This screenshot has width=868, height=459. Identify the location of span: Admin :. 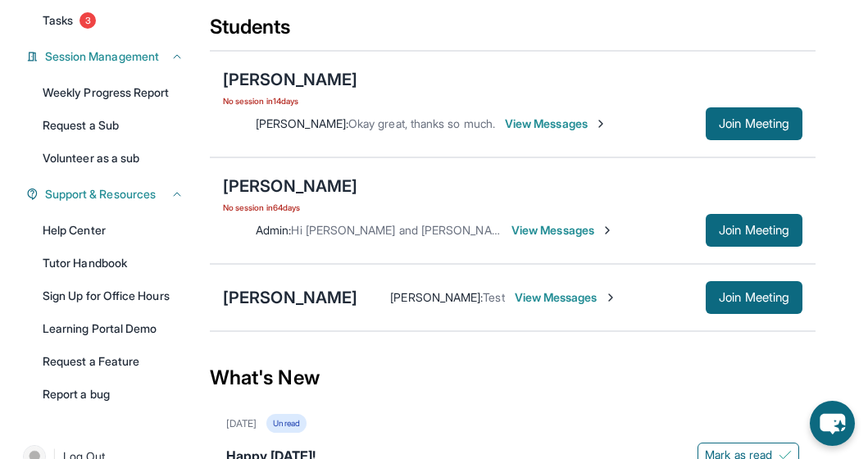
(273, 229).